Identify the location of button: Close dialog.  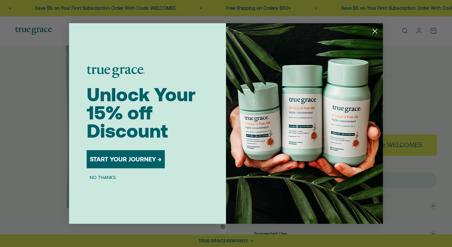
(375, 31).